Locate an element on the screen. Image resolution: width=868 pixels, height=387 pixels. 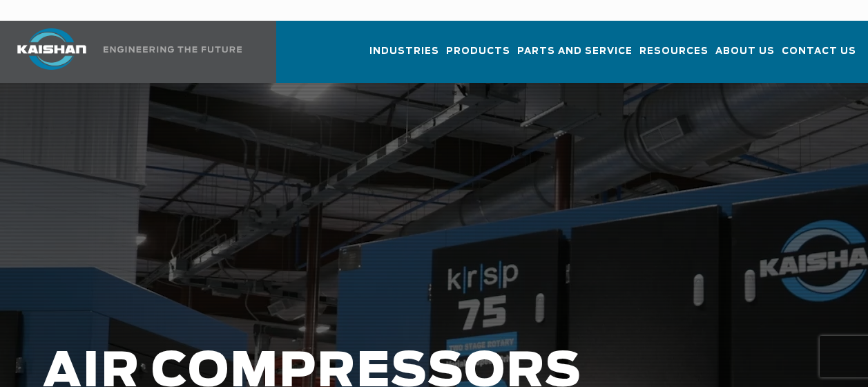
span: Parts and Service is located at coordinates (574, 51).